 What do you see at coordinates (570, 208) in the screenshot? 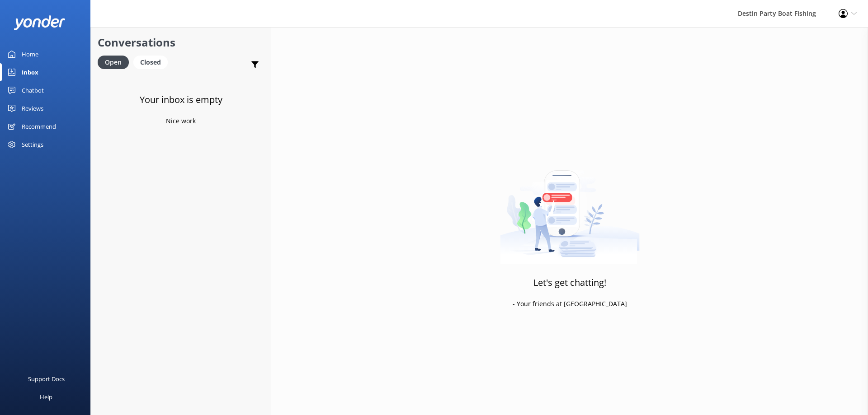
I see `img: artwork of a man stealing a conversation from at giant smartphone` at bounding box center [570, 208].